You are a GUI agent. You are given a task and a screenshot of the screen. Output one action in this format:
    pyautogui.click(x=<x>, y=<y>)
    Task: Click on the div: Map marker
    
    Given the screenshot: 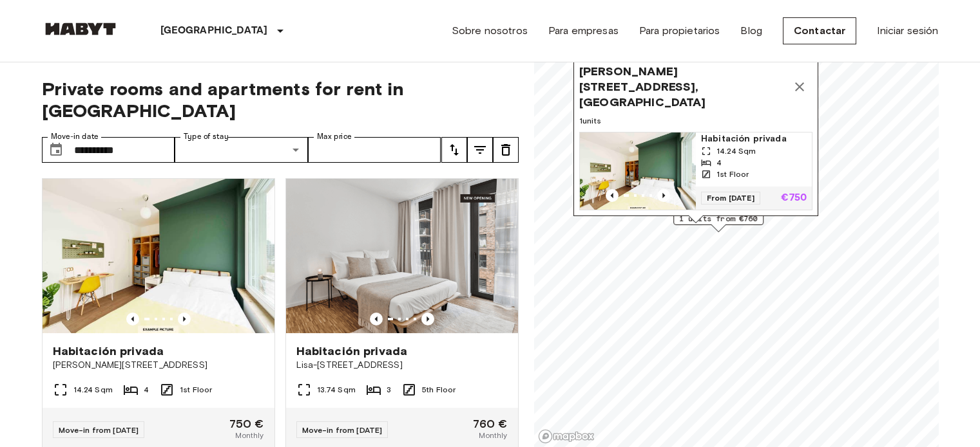 What is the action you would take?
    pyautogui.click(x=696, y=141)
    